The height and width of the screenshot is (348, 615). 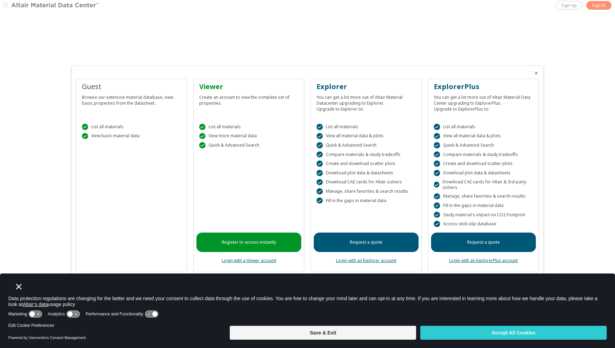 What do you see at coordinates (249, 243) in the screenshot?
I see `a: Register to access instantly` at bounding box center [249, 243].